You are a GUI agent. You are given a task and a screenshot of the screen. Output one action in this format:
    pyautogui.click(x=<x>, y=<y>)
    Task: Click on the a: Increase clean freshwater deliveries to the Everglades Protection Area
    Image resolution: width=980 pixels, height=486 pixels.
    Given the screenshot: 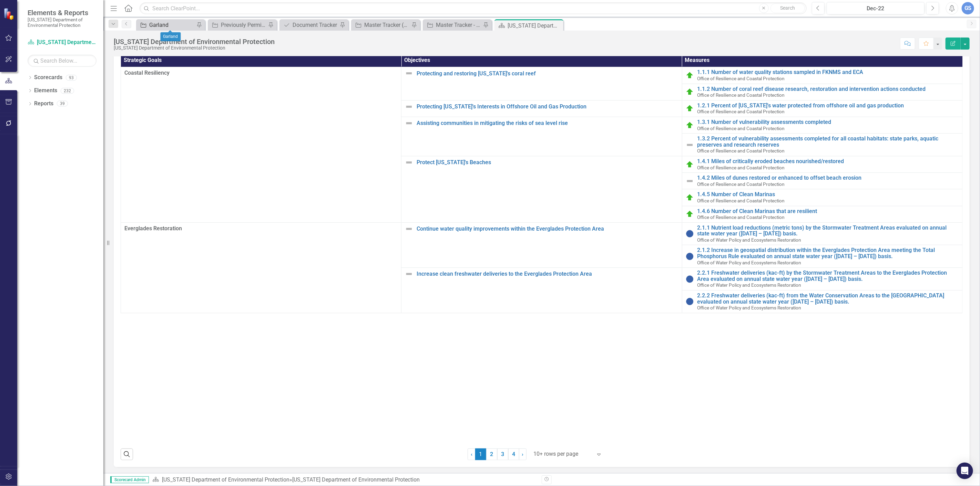 What is the action you would take?
    pyautogui.click(x=547, y=274)
    